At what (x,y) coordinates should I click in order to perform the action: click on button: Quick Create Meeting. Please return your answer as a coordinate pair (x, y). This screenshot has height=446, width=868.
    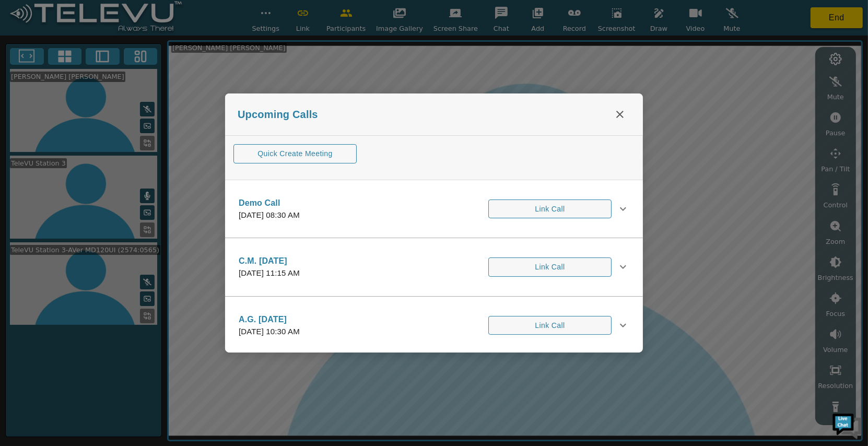
    Looking at the image, I should click on (295, 154).